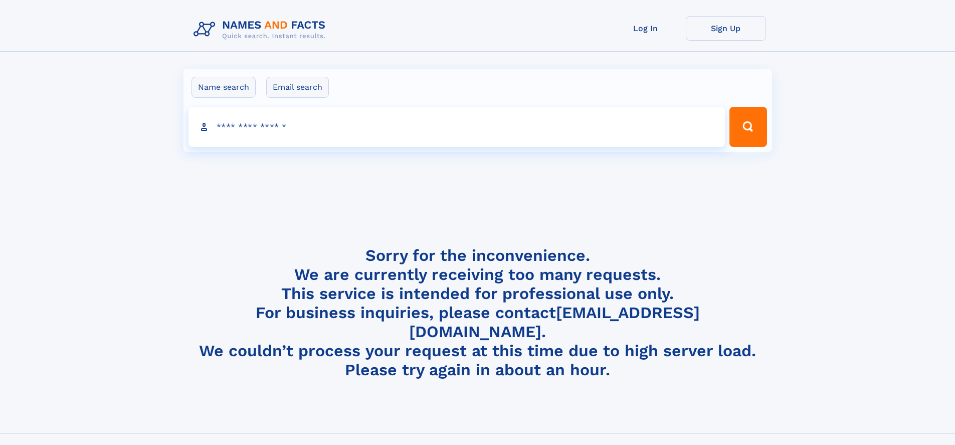  I want to click on a: Log In, so click(646, 28).